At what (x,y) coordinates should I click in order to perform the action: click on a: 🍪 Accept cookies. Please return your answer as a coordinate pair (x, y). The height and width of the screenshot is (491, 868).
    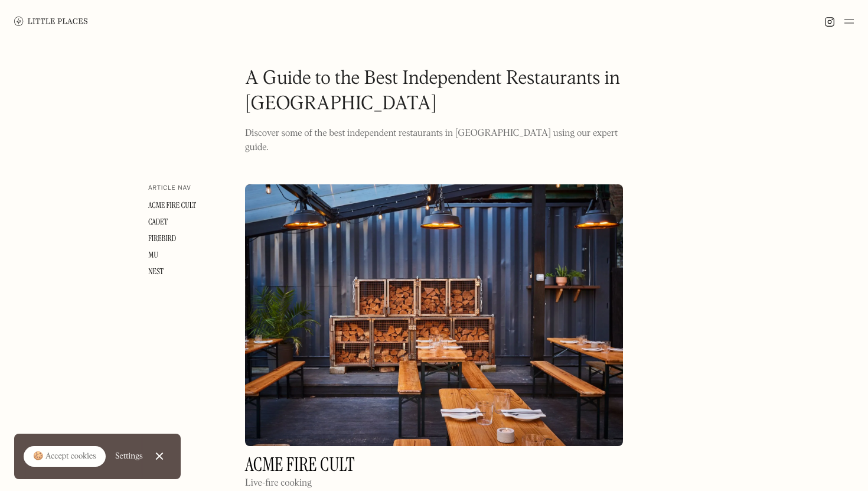
    Looking at the image, I should click on (64, 456).